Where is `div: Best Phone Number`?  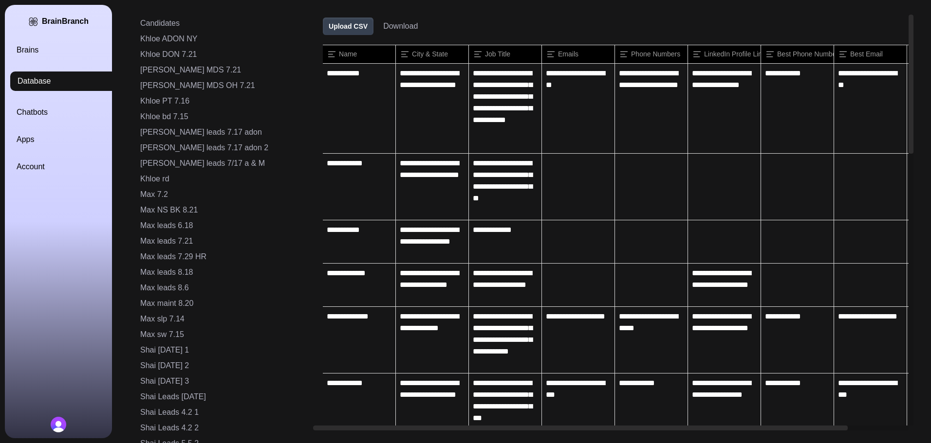
div: Best Phone Number is located at coordinates (797, 54).